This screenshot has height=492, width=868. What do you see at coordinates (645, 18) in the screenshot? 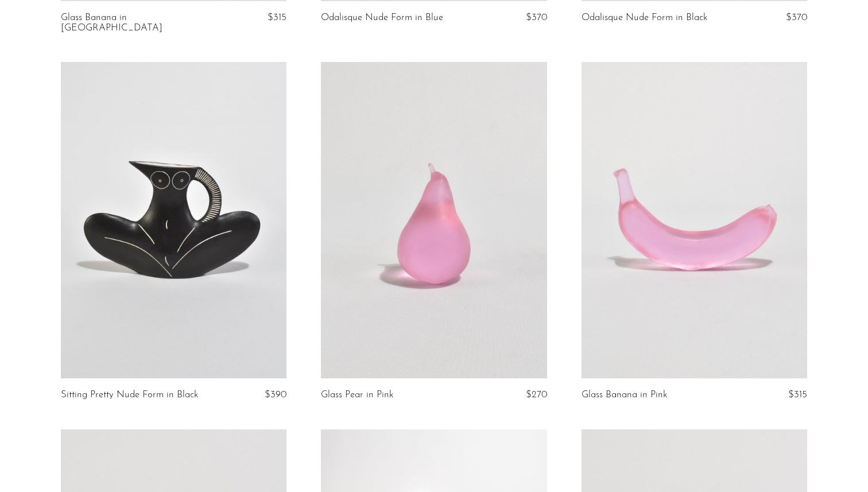
I see `a: Odalisque Nude Form in Black` at bounding box center [645, 18].